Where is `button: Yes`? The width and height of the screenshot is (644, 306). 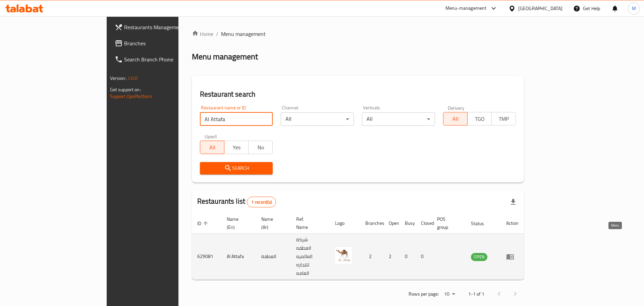
button: Yes is located at coordinates (236, 147).